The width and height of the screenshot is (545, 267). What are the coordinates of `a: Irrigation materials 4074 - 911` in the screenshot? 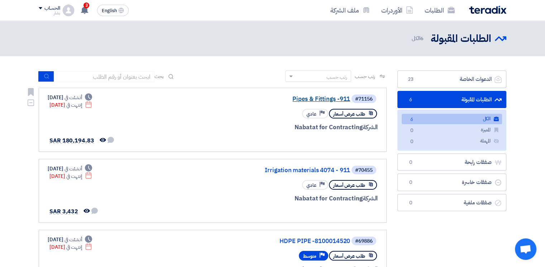 It's located at (278, 171).